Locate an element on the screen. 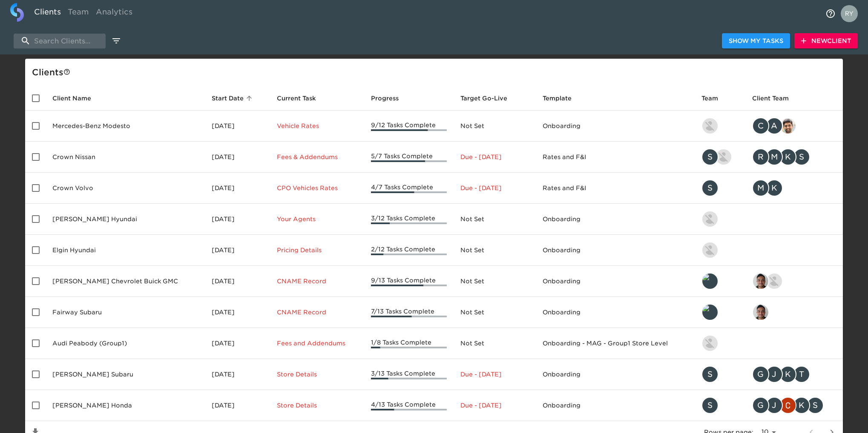 The height and width of the screenshot is (433, 868). div: sai@simplemnt.com, nikko.foster@roadster.com is located at coordinates (794, 281).